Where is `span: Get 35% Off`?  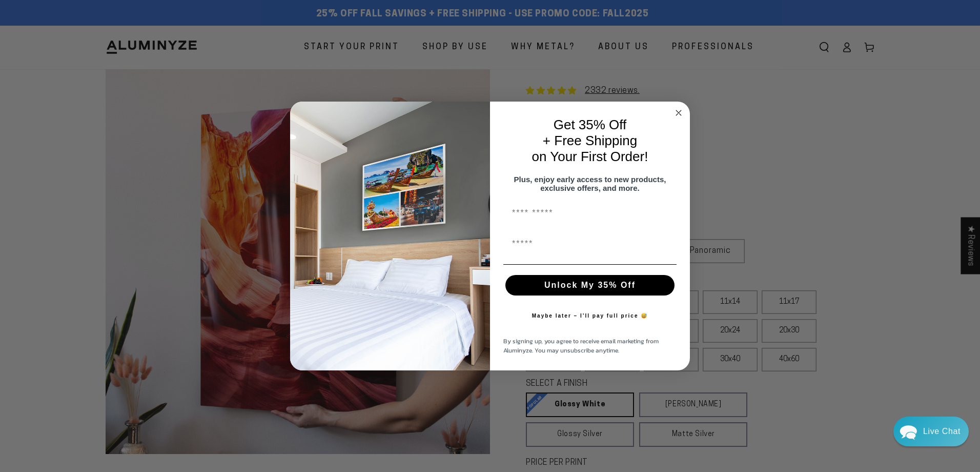
span: Get 35% Off is located at coordinates (590, 124).